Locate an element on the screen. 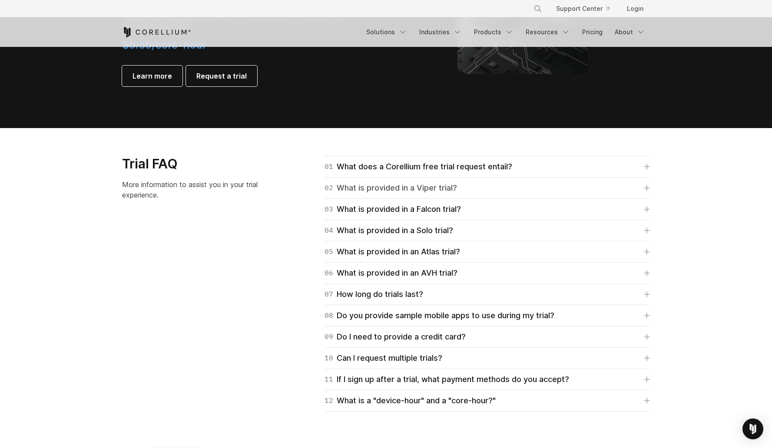  a: Support Center is located at coordinates (582, 9).